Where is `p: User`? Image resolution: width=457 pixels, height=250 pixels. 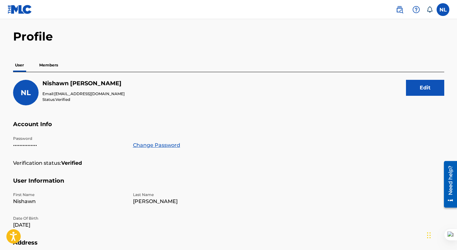
p: User is located at coordinates (19, 65).